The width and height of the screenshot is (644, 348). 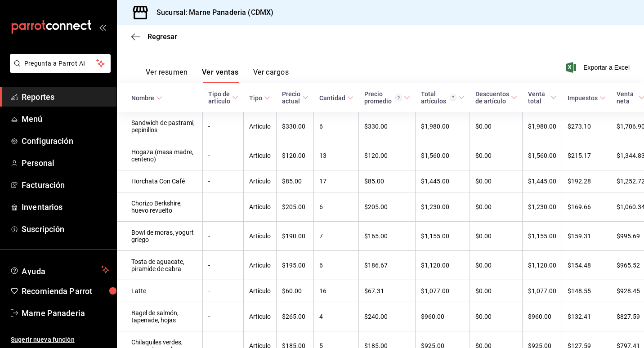 What do you see at coordinates (160, 236) in the screenshot?
I see `td: Bowl de moras, yogurt griego` at bounding box center [160, 236].